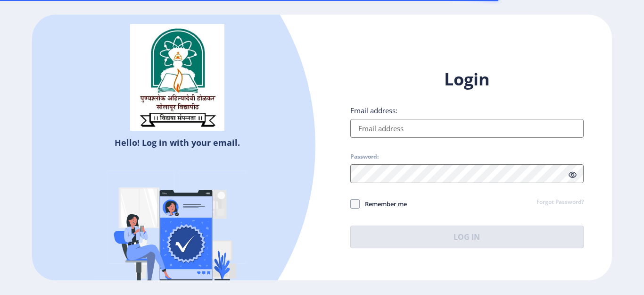 The height and width of the screenshot is (295, 644). I want to click on span: Remember me, so click(384, 204).